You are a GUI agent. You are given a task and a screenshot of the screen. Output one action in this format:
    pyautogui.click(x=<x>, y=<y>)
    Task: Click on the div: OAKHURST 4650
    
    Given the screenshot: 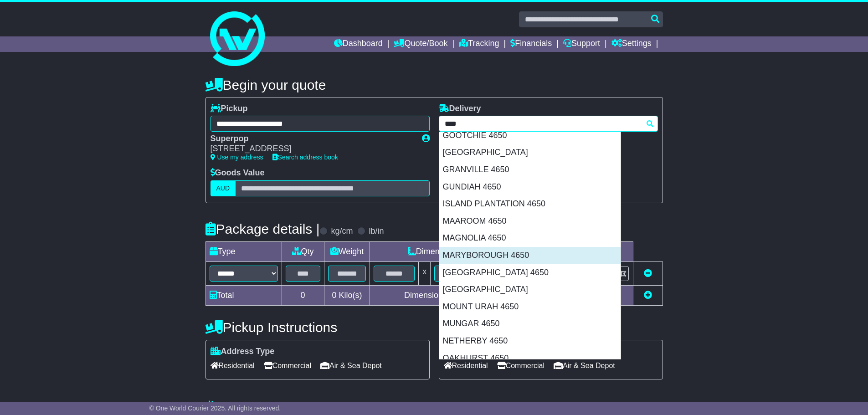 What is the action you would take?
    pyautogui.click(x=530, y=359)
    